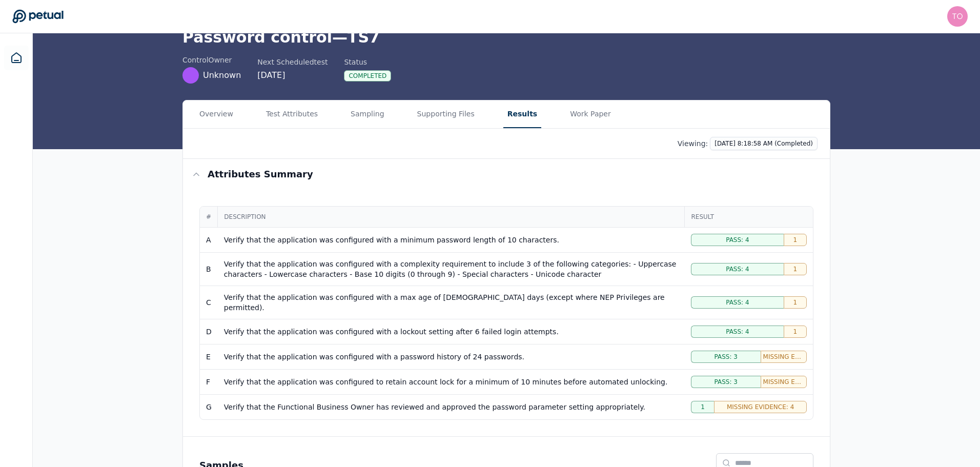 This screenshot has height=467, width=980. Describe the element at coordinates (292, 62) in the screenshot. I see `div: Next Scheduled test` at that location.